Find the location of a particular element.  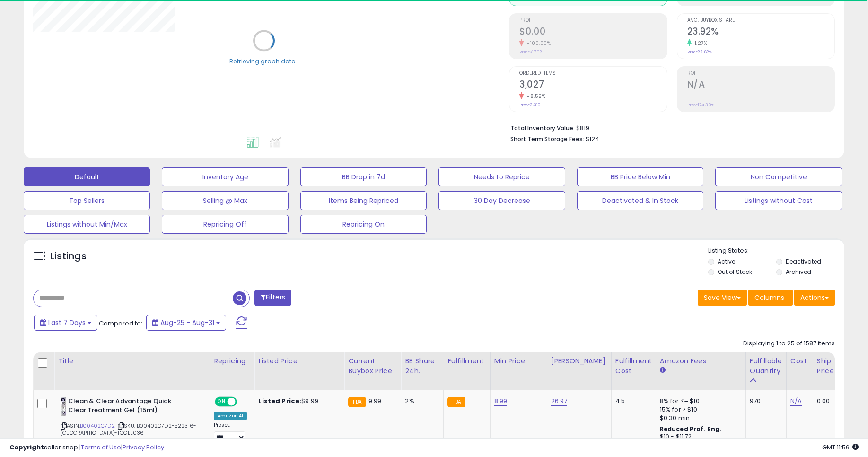

span: ROI is located at coordinates (761, 73).